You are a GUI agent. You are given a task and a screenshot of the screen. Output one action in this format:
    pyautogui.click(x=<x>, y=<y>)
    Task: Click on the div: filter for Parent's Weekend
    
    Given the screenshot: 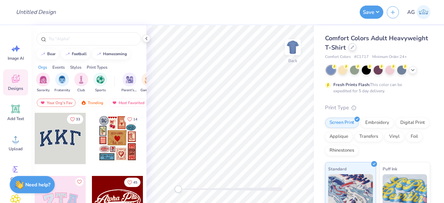 What is the action you would take?
    pyautogui.click(x=129, y=83)
    